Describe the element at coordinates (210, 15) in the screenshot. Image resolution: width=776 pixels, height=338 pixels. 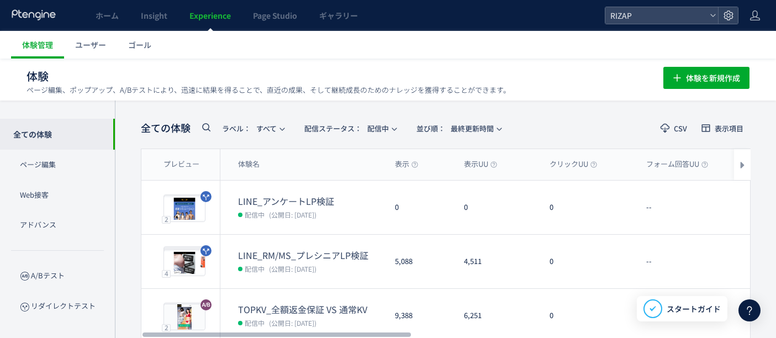
I see `span: Experience` at that location.